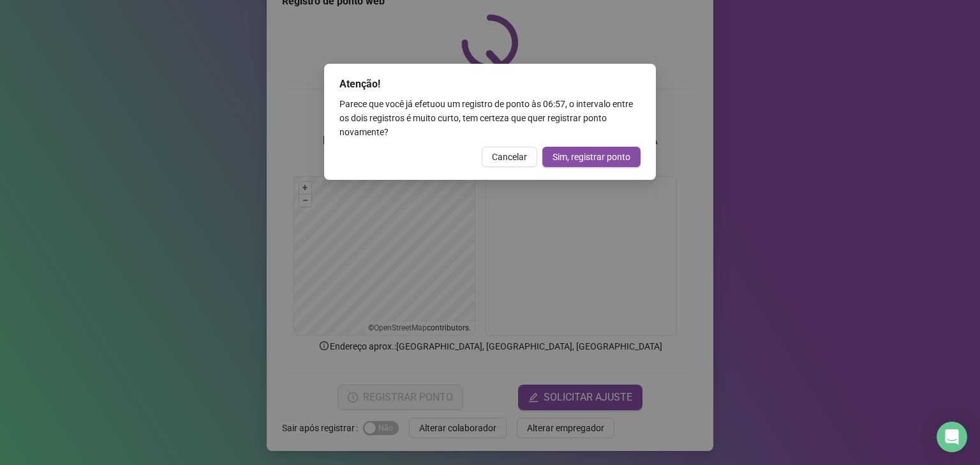  Describe the element at coordinates (509, 157) in the screenshot. I see `button: Cancelar` at that location.